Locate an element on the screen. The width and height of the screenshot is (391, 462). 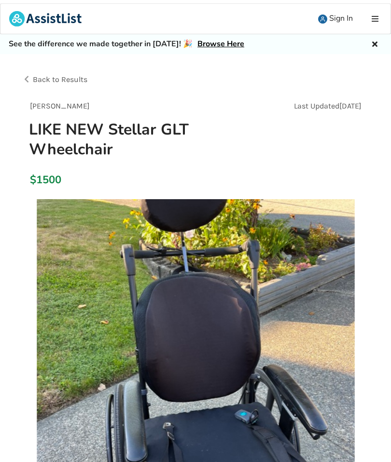
span: Back to Results is located at coordinates (60, 76).